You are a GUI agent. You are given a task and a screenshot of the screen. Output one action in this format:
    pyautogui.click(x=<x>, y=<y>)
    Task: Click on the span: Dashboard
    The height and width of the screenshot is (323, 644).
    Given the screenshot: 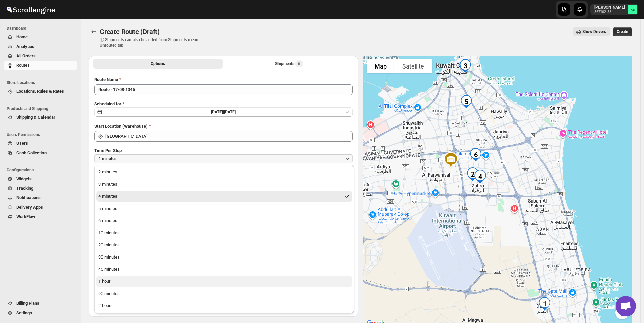 What is the action you would take?
    pyautogui.click(x=42, y=28)
    